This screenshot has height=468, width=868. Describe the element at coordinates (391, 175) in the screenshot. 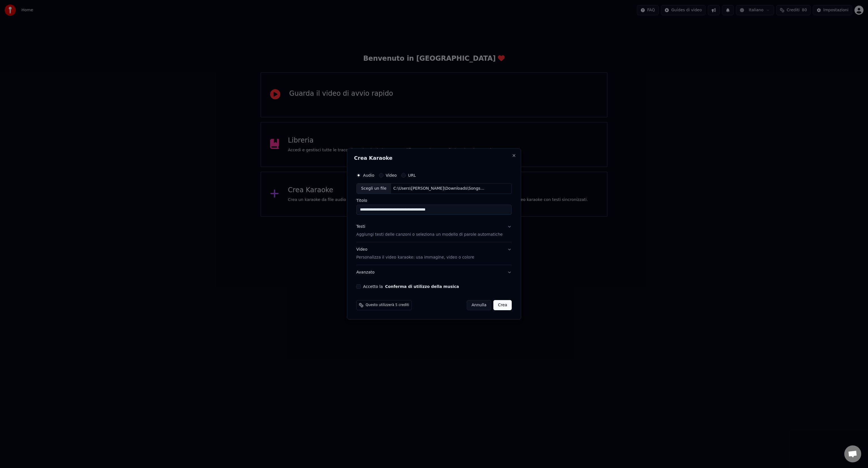

I see `label: Video` at that location.